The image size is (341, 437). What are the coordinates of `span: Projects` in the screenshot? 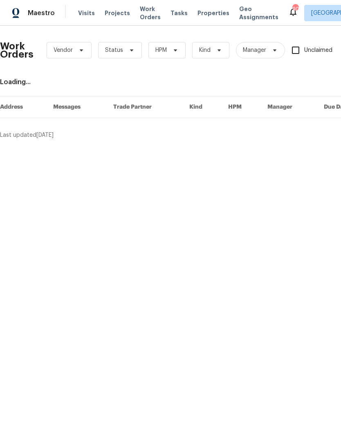 It's located at (117, 13).